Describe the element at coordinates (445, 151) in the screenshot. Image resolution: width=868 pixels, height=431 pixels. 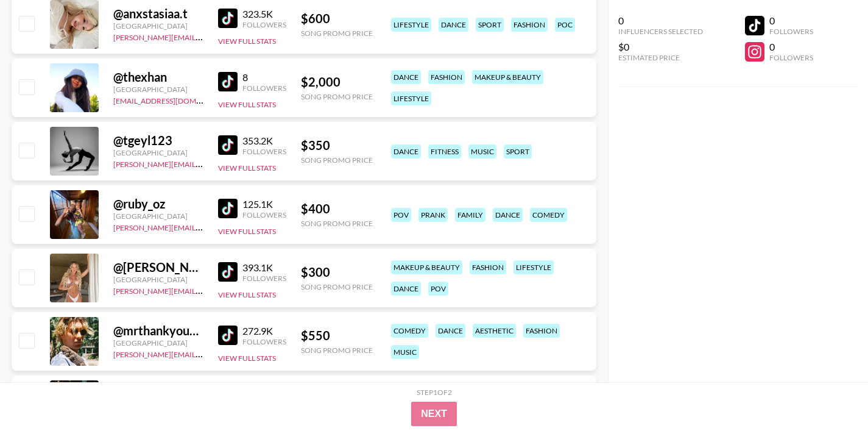
I see `div: fitness` at that location.